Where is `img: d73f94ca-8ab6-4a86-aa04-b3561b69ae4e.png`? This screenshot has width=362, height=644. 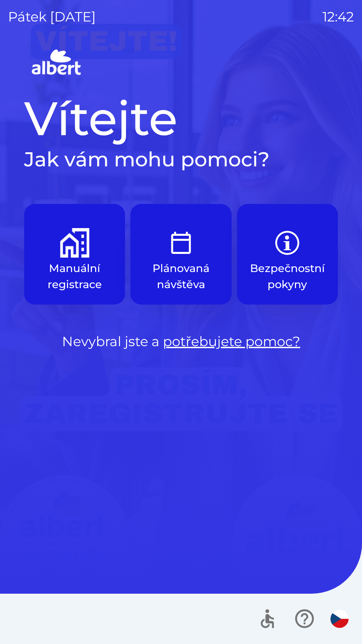
img: d73f94ca-8ab6-4a86-aa04-b3561b69ae4e.png is located at coordinates (75, 243).